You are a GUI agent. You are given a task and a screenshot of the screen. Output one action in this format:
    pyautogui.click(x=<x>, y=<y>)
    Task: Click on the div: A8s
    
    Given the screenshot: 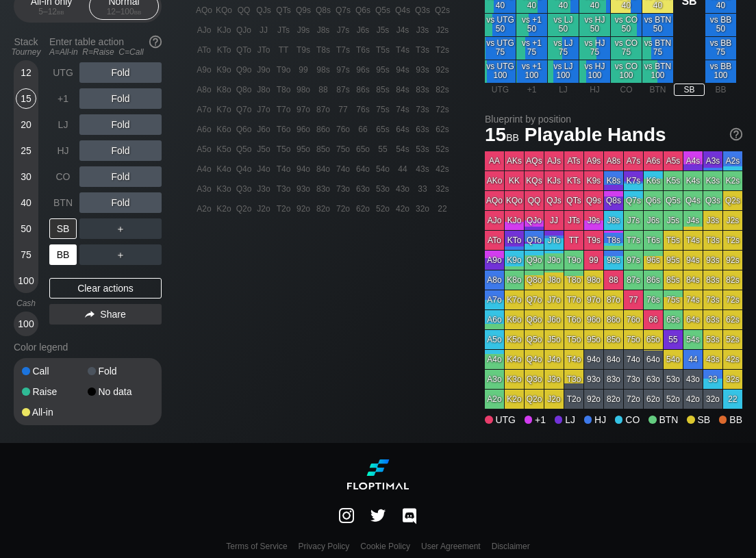 What is the action you would take?
    pyautogui.click(x=613, y=161)
    